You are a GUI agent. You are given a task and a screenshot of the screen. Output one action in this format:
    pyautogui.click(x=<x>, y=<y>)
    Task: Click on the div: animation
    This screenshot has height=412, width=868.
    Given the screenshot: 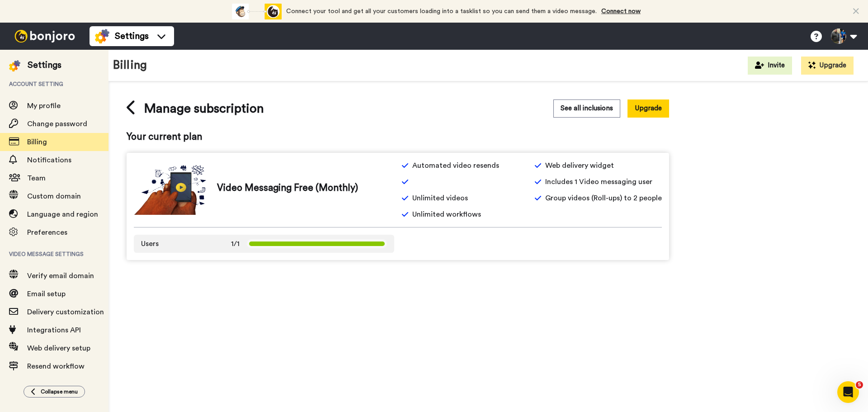 What is the action you would take?
    pyautogui.click(x=257, y=12)
    